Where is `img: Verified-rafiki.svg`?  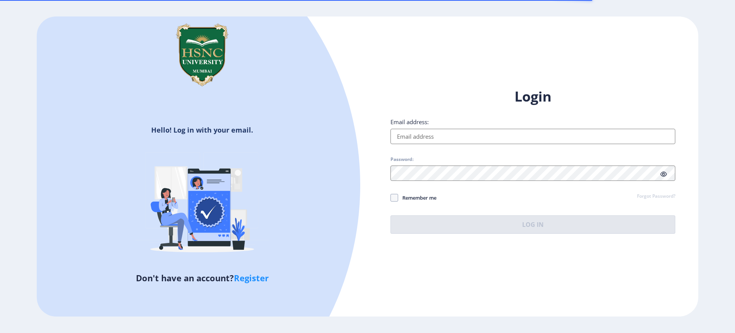 img: Verified-rafiki.svg is located at coordinates (202, 204).